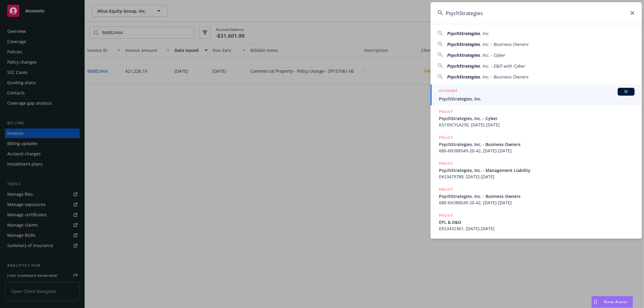  What do you see at coordinates (484, 33) in the screenshot?
I see `span: , Inc.` at bounding box center [484, 33].